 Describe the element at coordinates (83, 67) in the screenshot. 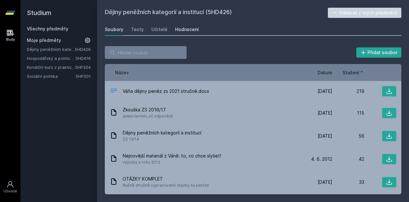

I see `a: 5HP324` at that location.